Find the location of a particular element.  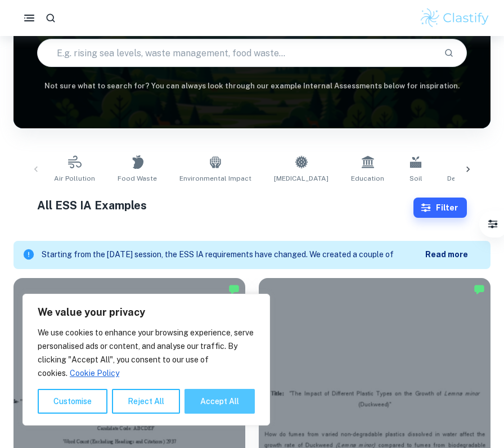

button: Search is located at coordinates (449, 53).